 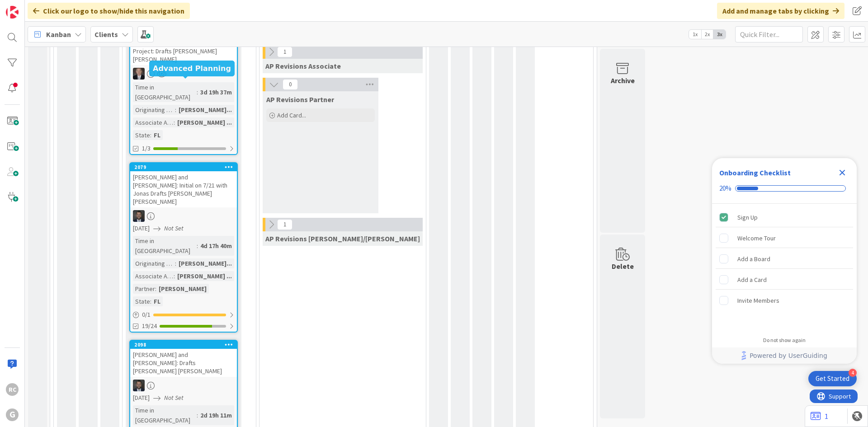 What do you see at coordinates (623, 80) in the screenshot?
I see `div: Archive` at bounding box center [623, 80].